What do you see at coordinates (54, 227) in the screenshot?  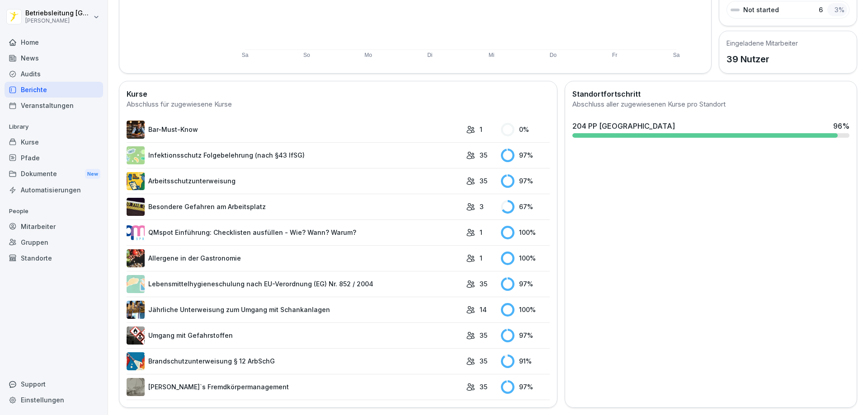 I see `a: Mitarbeiter` at bounding box center [54, 227].